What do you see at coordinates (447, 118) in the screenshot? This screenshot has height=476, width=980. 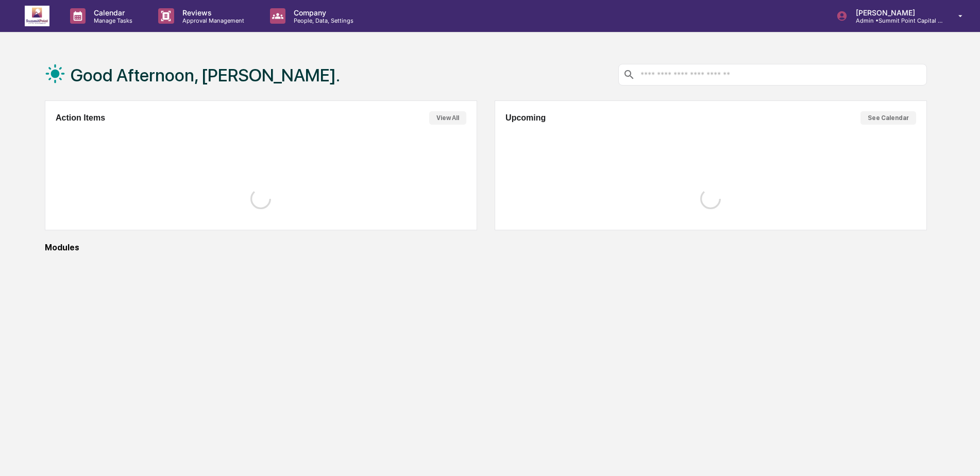 I see `button: View All` at bounding box center [447, 118].